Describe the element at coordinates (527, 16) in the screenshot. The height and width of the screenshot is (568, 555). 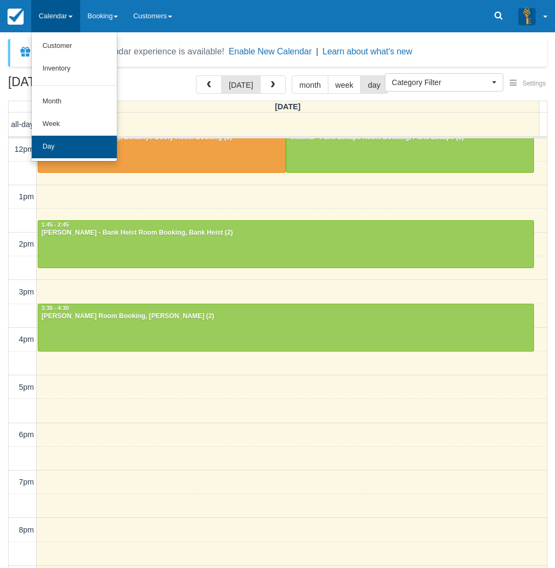
I see `img: A3` at that location.